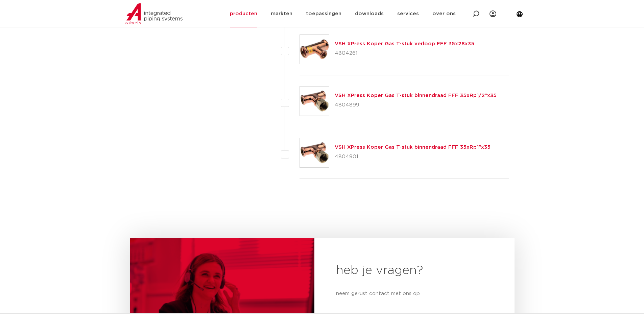 This screenshot has height=314, width=644. I want to click on p: 4804899, so click(416, 105).